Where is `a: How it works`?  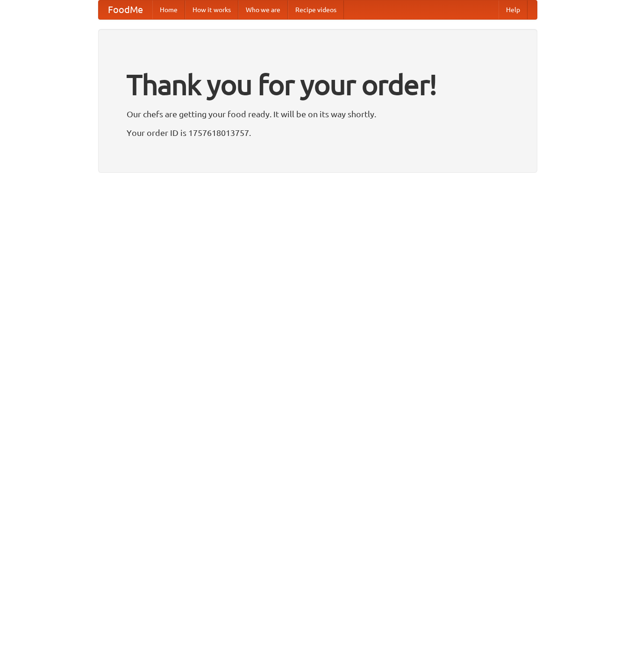
a: How it works is located at coordinates (212, 10).